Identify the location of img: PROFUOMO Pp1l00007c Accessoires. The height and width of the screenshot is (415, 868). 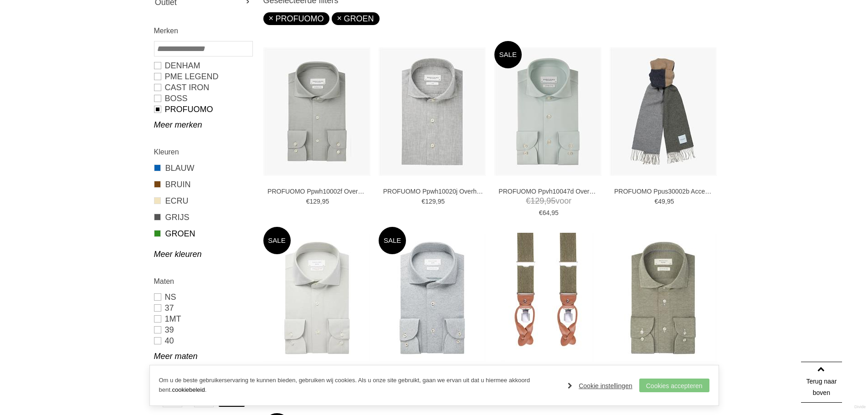
(548, 298).